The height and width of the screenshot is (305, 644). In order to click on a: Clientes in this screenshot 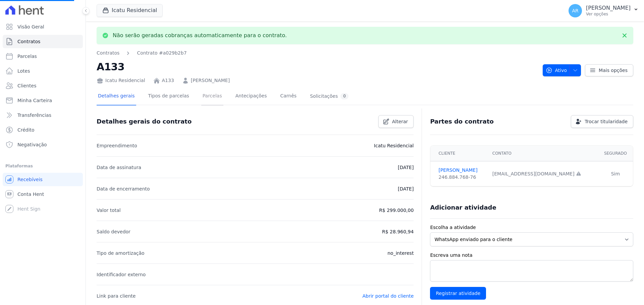, I will do `click(43, 86)`.